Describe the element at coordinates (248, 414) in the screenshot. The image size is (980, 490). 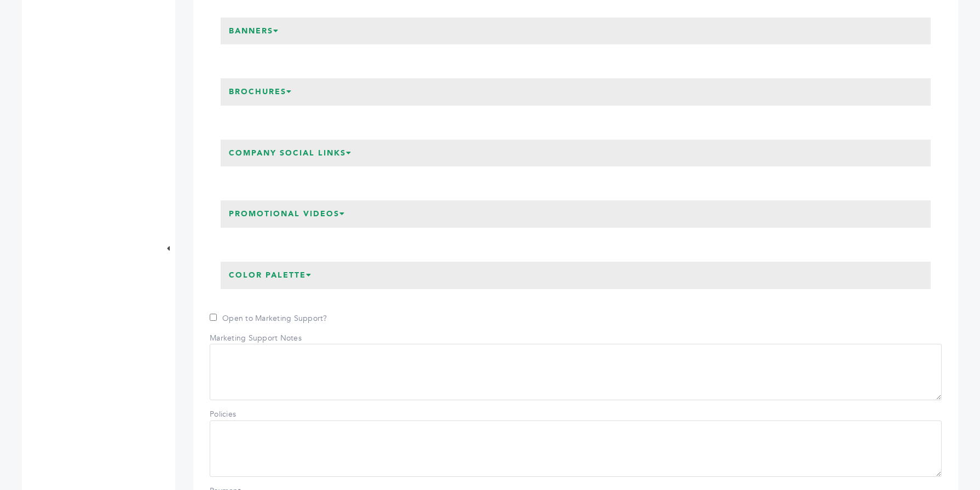
I see `label: Policies` at that location.